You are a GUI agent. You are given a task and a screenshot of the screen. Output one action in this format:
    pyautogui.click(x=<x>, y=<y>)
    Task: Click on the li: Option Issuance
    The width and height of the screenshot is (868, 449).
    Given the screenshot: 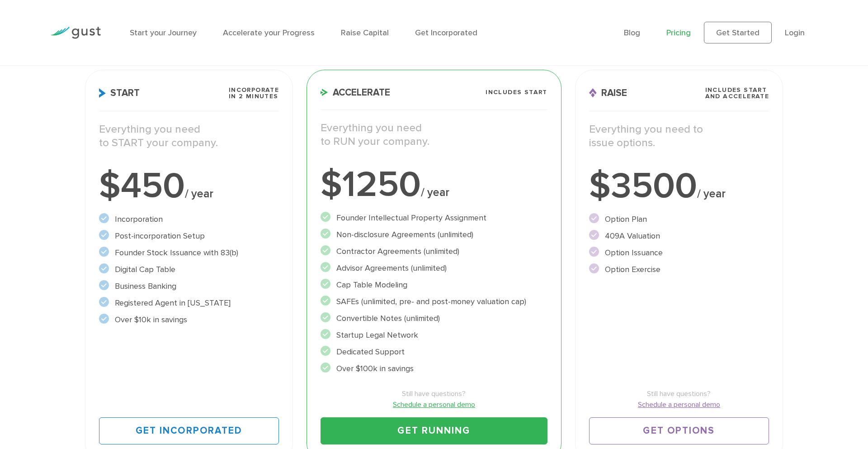 What is the action you would take?
    pyautogui.click(x=679, y=252)
    